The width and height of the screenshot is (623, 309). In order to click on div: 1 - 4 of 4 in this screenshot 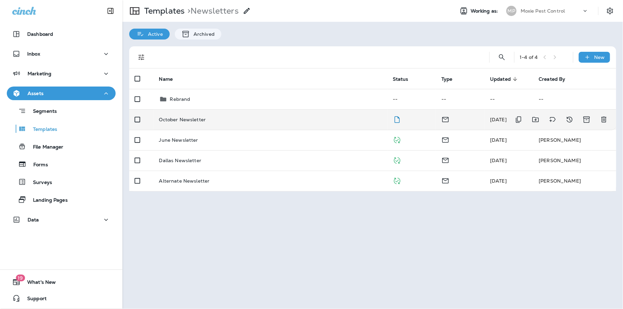, I will do `click(529, 57)`.